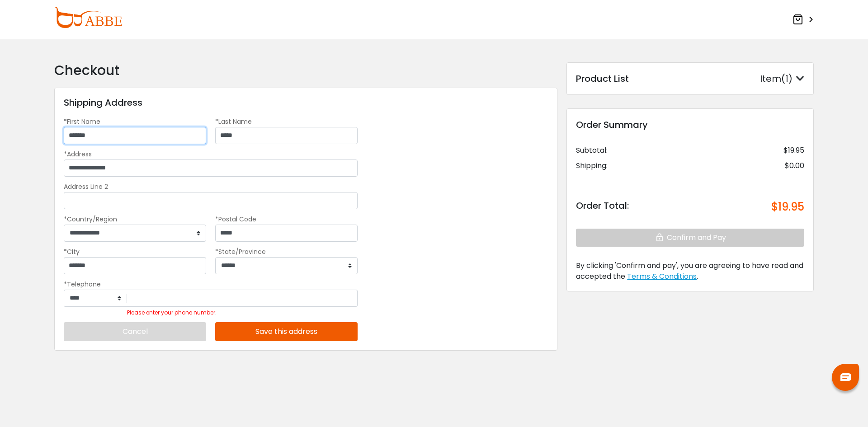  I want to click on label: *City, so click(72, 252).